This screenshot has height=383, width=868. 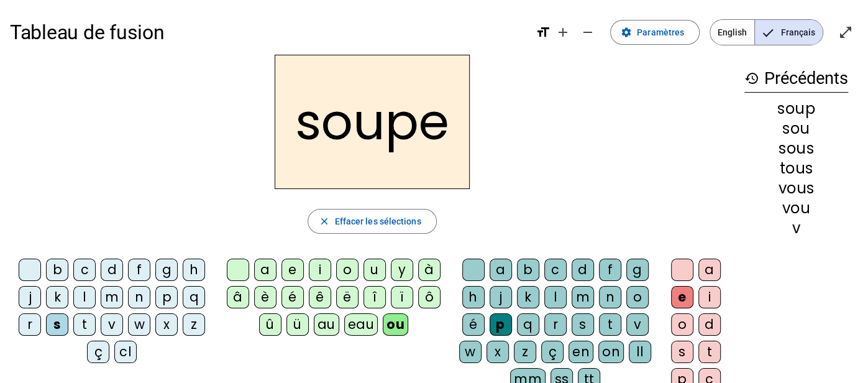 What do you see at coordinates (732, 33) in the screenshot?
I see `span: English` at bounding box center [732, 33].